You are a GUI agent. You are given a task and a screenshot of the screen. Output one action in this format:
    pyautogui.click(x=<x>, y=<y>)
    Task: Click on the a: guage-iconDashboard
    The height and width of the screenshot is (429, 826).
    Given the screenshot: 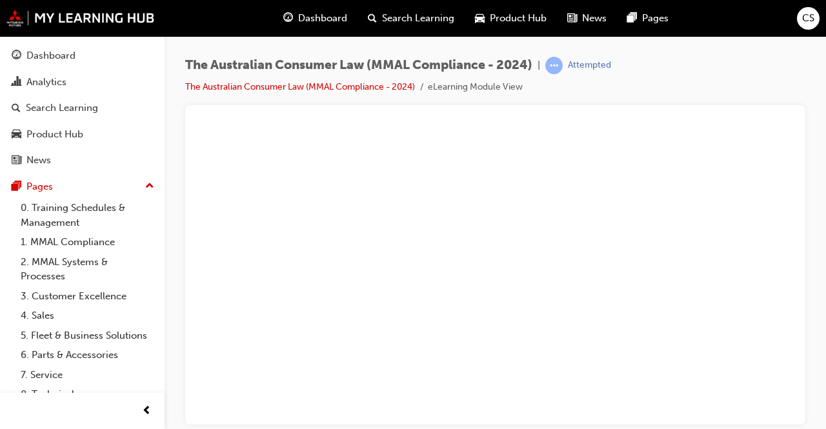 What is the action you would take?
    pyautogui.click(x=315, y=18)
    